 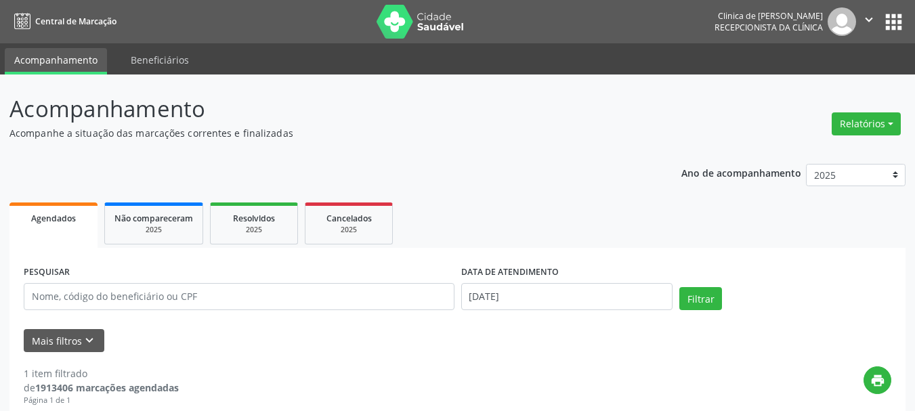 What do you see at coordinates (63, 21) in the screenshot?
I see `a: Central de Marcação` at bounding box center [63, 21].